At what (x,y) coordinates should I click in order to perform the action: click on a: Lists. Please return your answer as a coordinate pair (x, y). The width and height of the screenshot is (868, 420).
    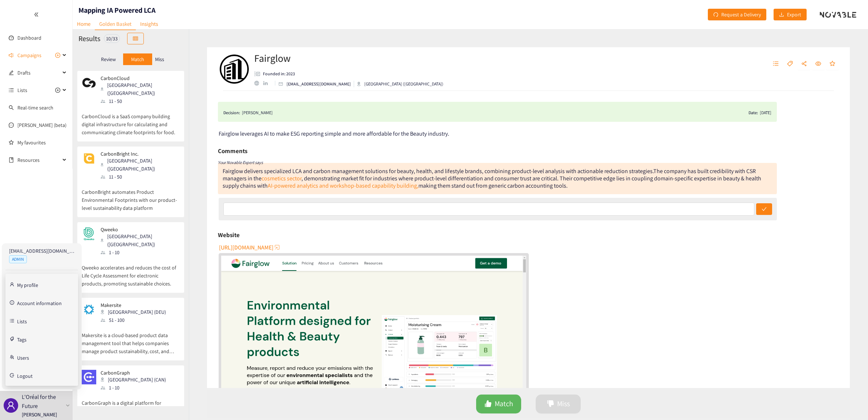
    Looking at the image, I should click on (22, 320).